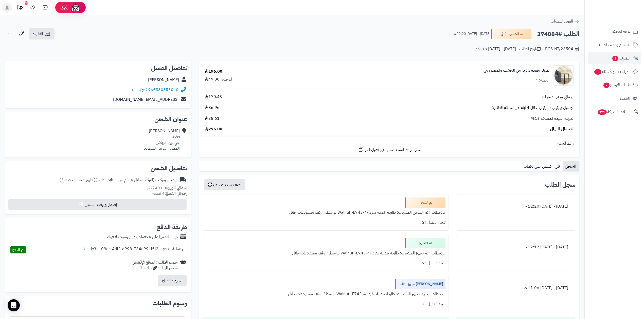  Describe the element at coordinates (621, 58) in the screenshot. I see `span: الطلبات` at that location.